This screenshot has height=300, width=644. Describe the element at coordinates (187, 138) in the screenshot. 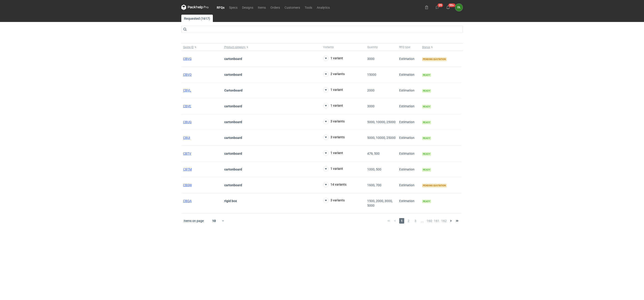

I see `a: CBUI` at that location.